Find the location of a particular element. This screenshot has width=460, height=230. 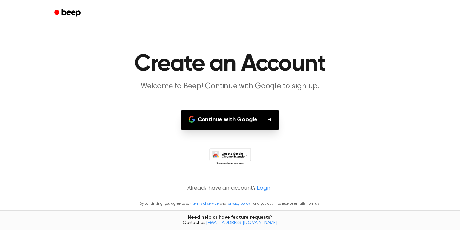

button: Continue with Google is located at coordinates (230, 120).